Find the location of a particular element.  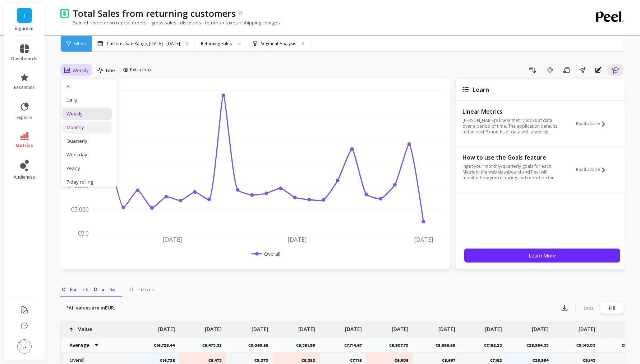

div: 7-day rolling is located at coordinates (87, 182).